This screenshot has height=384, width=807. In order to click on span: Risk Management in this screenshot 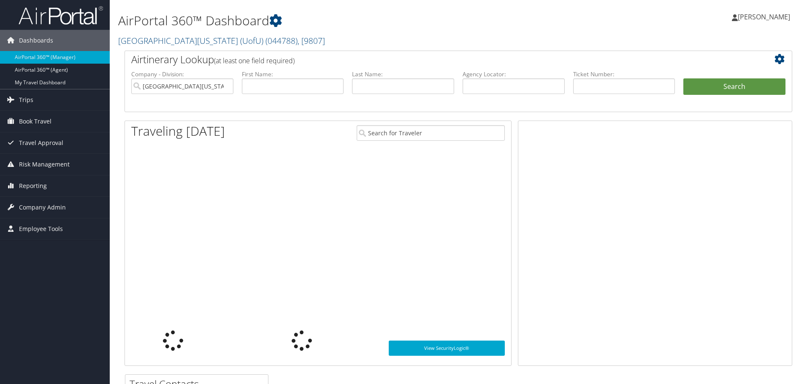, I will do `click(44, 165)`.